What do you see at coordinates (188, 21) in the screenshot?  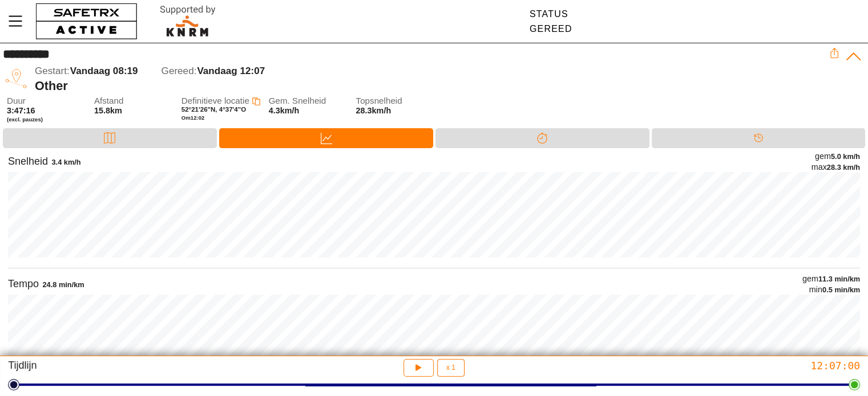 I see `img: RescueLogo.svg` at bounding box center [188, 21].